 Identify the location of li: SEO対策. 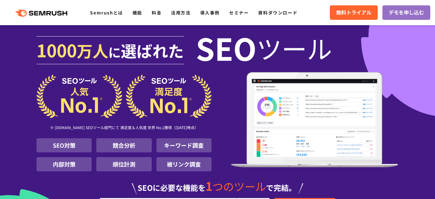
(64, 145).